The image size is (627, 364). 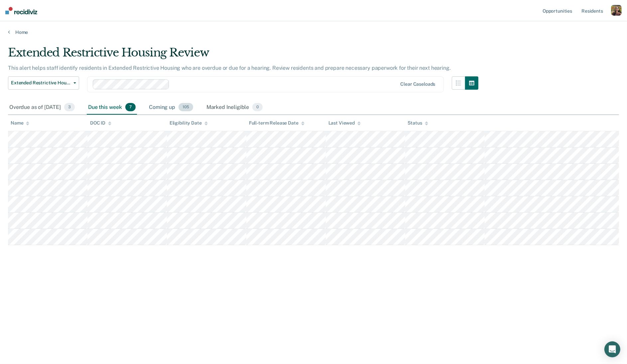 What do you see at coordinates (314, 32) in the screenshot?
I see `a: Home` at bounding box center [314, 32].